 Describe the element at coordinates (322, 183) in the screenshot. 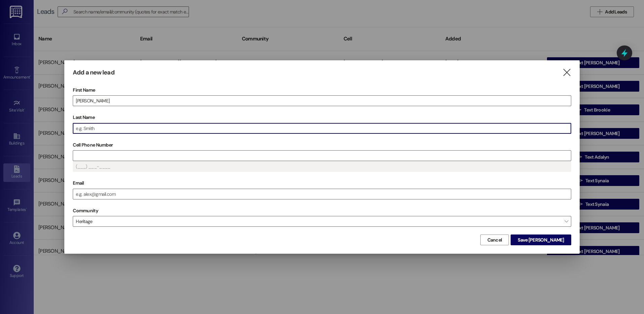

I see `label: Email` at that location.